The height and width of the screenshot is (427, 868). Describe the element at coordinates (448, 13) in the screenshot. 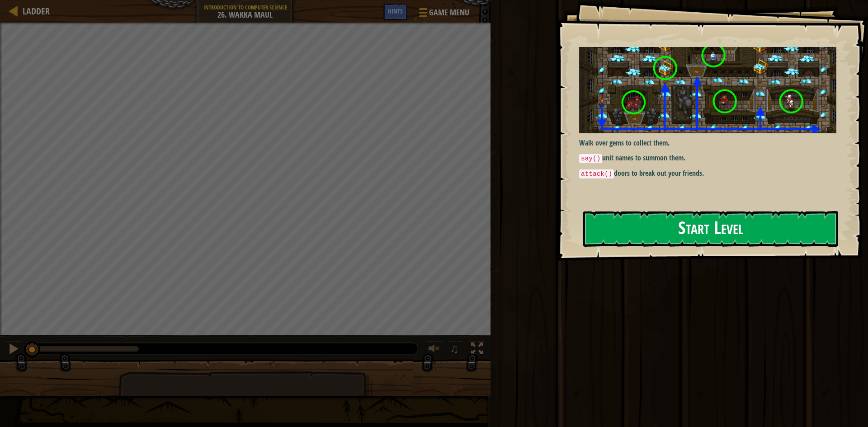

I see `span: Game Menu` at that location.